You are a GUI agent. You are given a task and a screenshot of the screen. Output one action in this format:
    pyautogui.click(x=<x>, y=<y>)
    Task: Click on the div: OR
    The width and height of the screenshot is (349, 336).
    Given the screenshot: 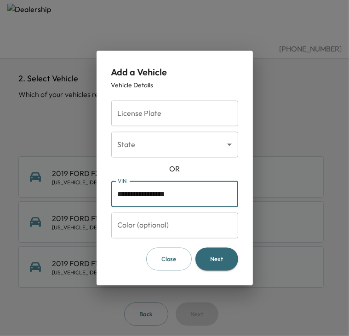 What is the action you would take?
    pyautogui.click(x=175, y=168)
    